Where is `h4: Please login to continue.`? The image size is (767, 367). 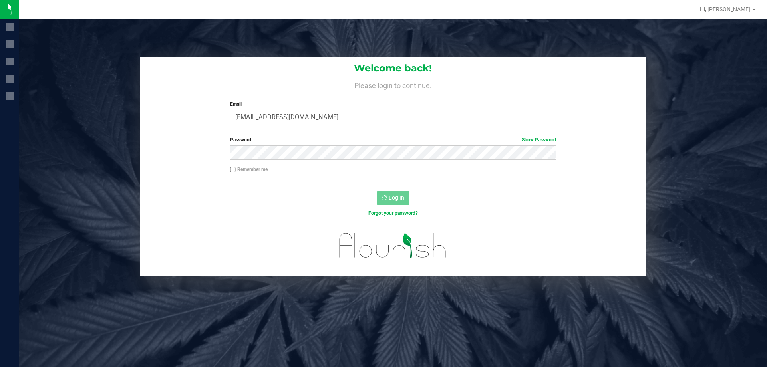
h4: Please login to continue. is located at coordinates (393, 85).